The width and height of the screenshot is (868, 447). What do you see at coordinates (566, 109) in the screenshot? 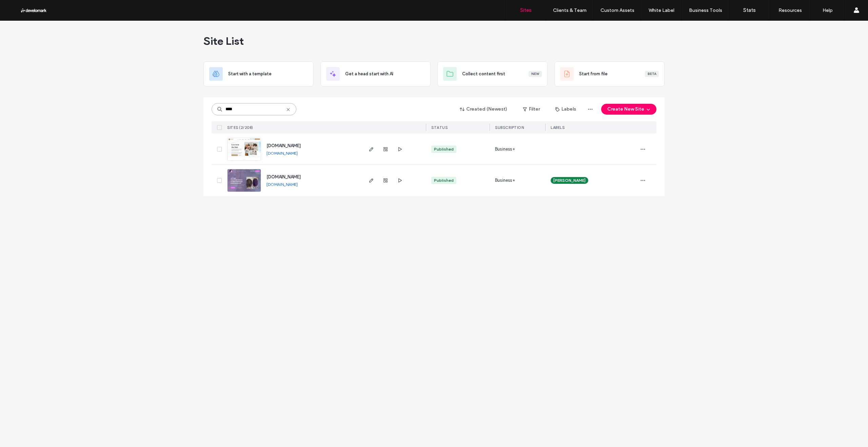
I see `button: Labels` at bounding box center [566, 109].